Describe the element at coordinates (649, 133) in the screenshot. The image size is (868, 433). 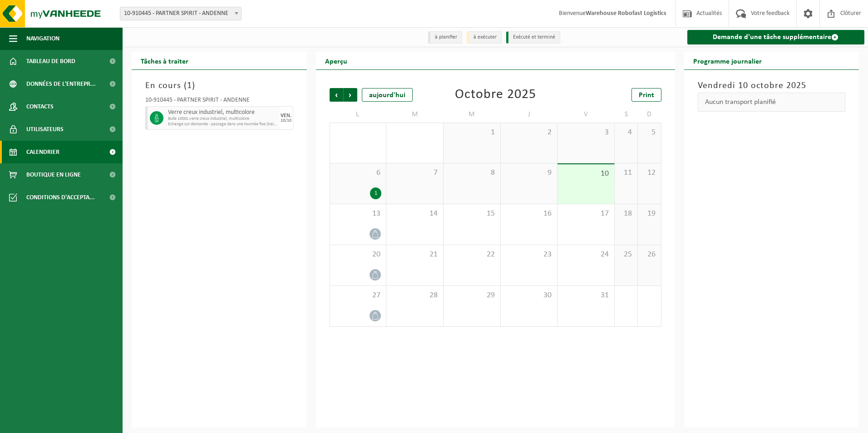
I see `span: 5` at that location.